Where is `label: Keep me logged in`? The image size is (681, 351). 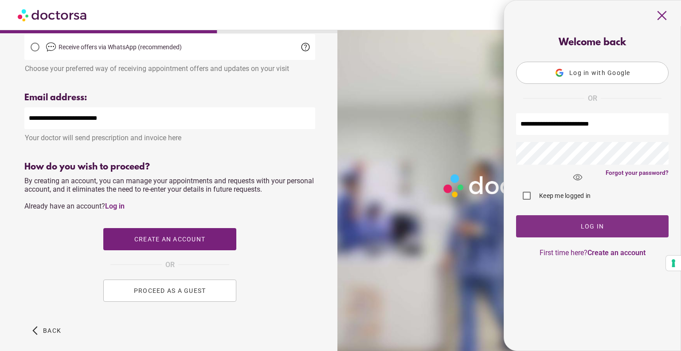 label: Keep me logged in is located at coordinates (564, 195).